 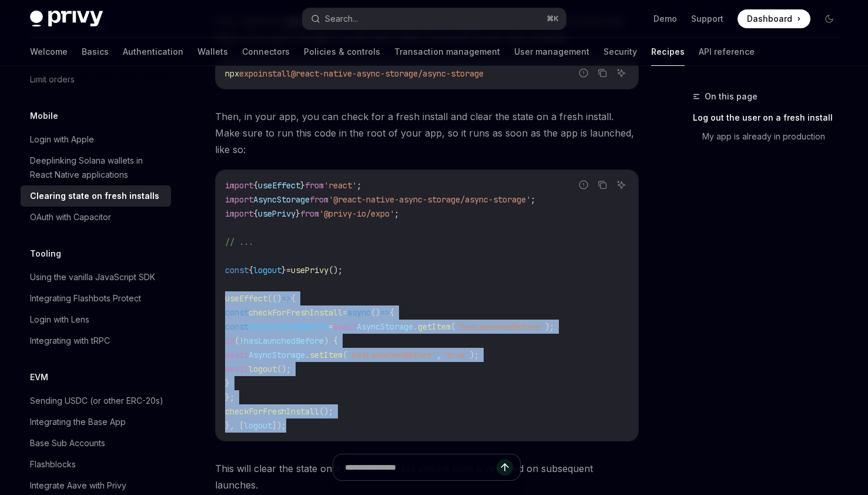 I want to click on span: expo, so click(x=248, y=73).